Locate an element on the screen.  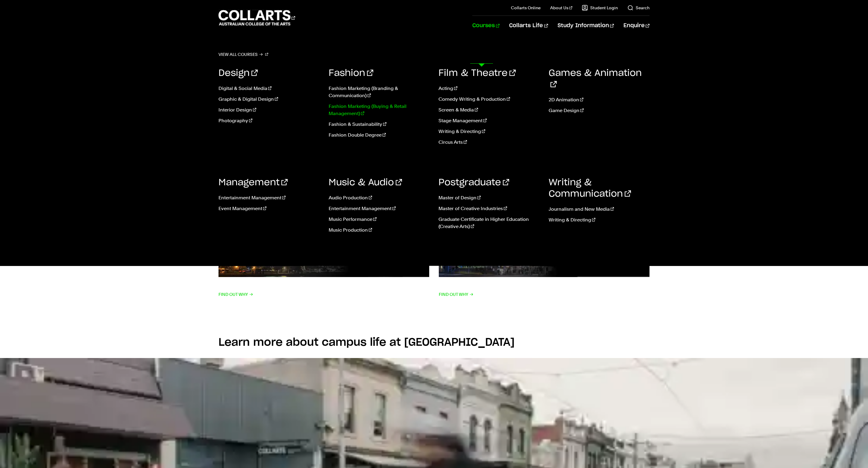
a: Student Login is located at coordinates (600, 7).